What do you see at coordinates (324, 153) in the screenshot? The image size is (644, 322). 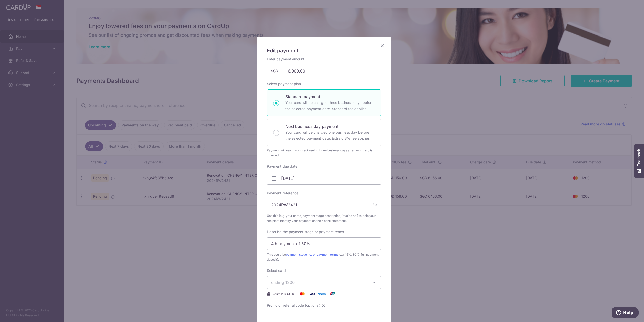 I see `div: Payment will reach your recipient in three business days after your card is charged.` at bounding box center [324, 153].